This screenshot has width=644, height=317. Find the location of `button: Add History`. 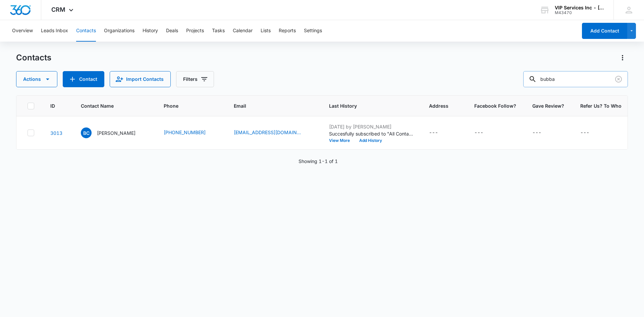

button: Add History is located at coordinates (371, 140).